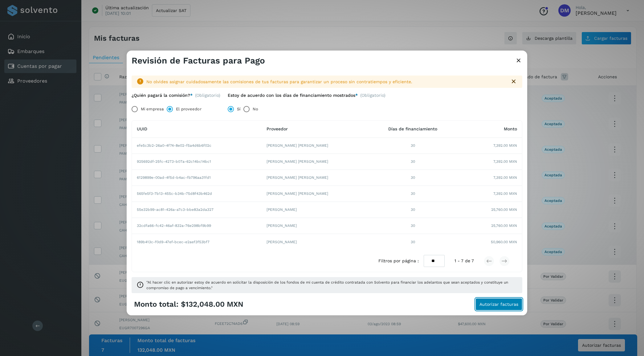  I want to click on td: efe5c3b2-26a0-4f74-8e02-f5a4d6b6f02c, so click(196, 146).